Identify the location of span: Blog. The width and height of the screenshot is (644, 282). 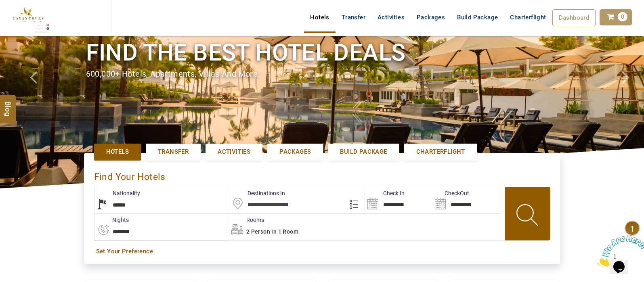
(8, 104).